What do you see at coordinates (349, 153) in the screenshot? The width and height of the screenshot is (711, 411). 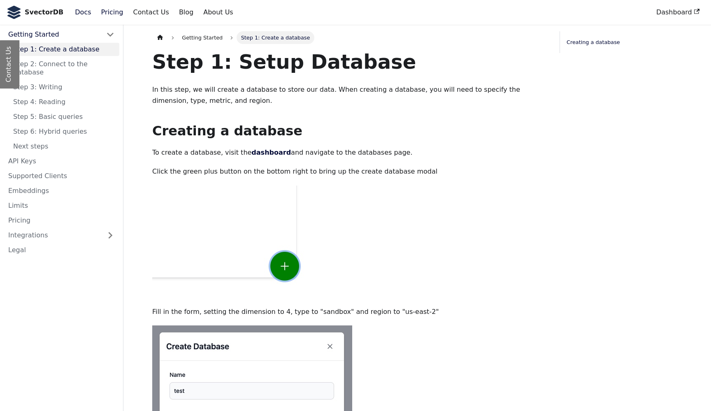 I see `p: To create a database, visit the and navigate to the databases page.` at bounding box center [349, 153].